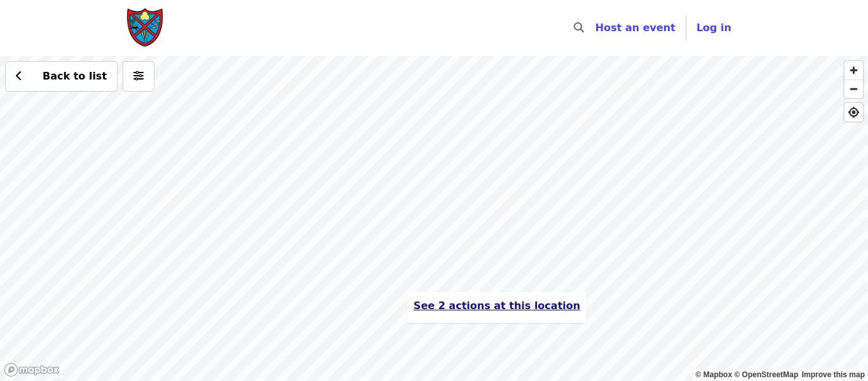  Describe the element at coordinates (138, 76) in the screenshot. I see `button: More filters (0 selected)` at that location.